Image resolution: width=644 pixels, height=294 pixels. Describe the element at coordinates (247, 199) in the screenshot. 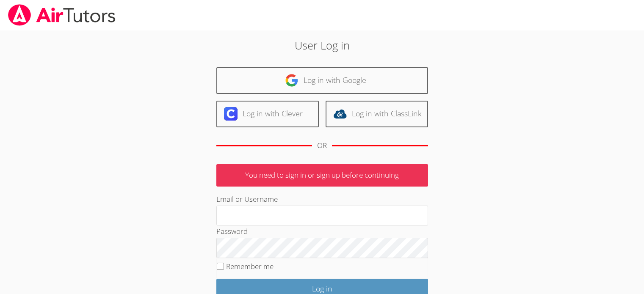

I see `label: Email or Username` at that location.